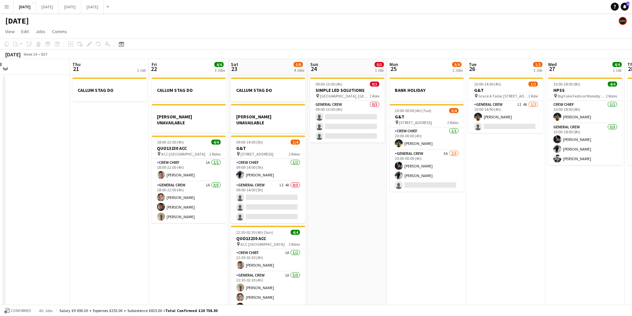 Image resolution: width=632 pixels, height=316 pixels. I want to click on div: Salary £9 690.30 + Expenses £253.00 + Subsistence £815.00 =, so click(138, 310).